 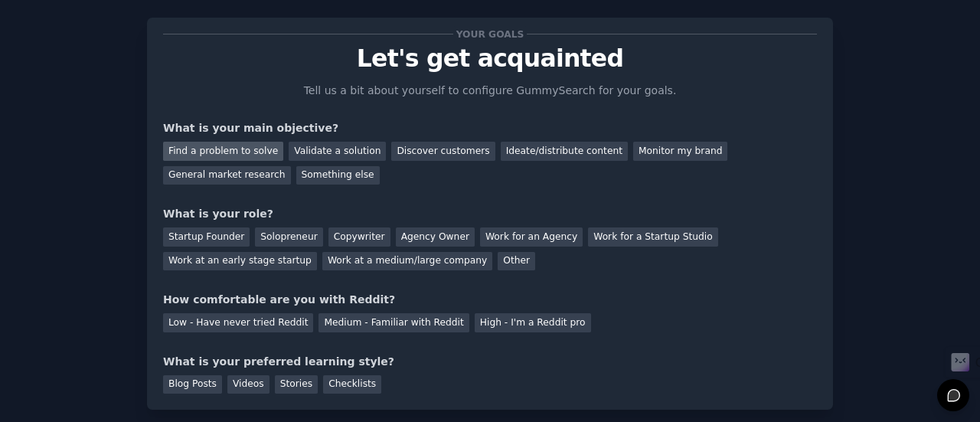 I want to click on div: Low - Have never tried Reddit, so click(x=238, y=322).